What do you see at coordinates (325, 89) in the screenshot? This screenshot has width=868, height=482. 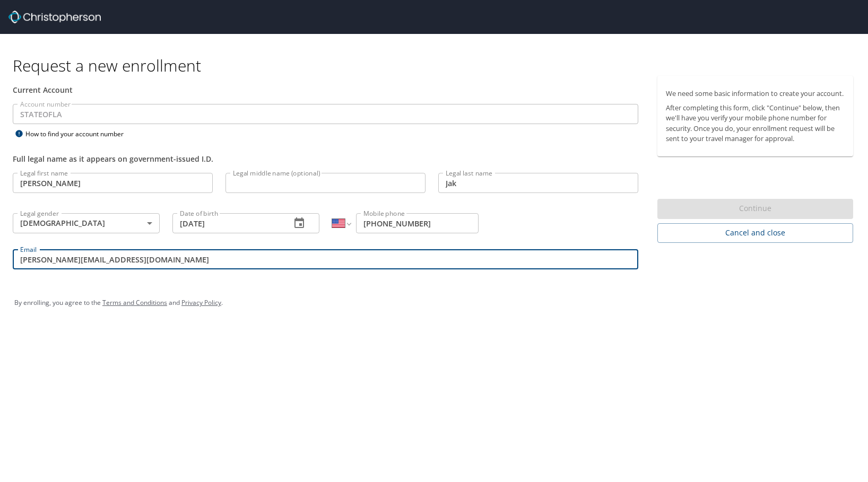 I see `div: Current Account` at bounding box center [325, 89].